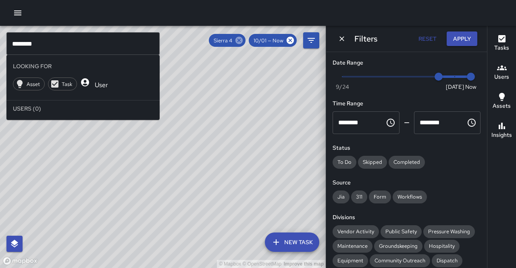 This screenshot has width=516, height=268. What do you see at coordinates (373, 162) in the screenshot?
I see `div: Skipped` at bounding box center [373, 162].